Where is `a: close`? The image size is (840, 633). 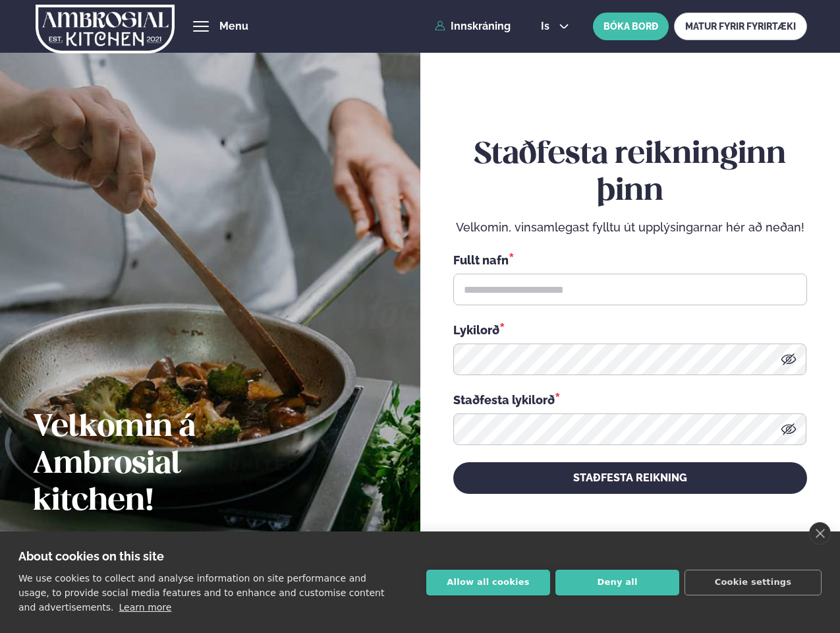 a: close is located at coordinates (820, 533).